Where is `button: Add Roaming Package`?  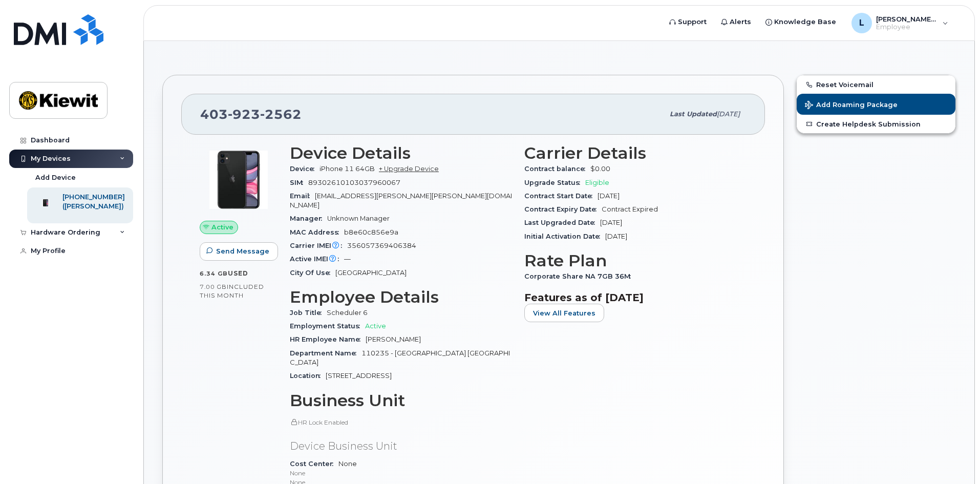 button: Add Roaming Package is located at coordinates (876, 104).